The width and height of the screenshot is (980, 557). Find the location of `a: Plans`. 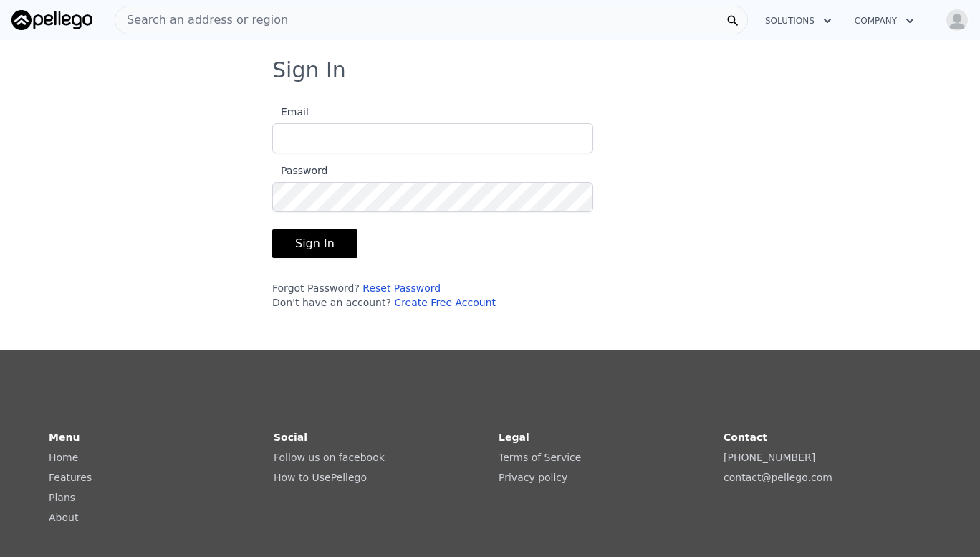

a: Plans is located at coordinates (62, 497).